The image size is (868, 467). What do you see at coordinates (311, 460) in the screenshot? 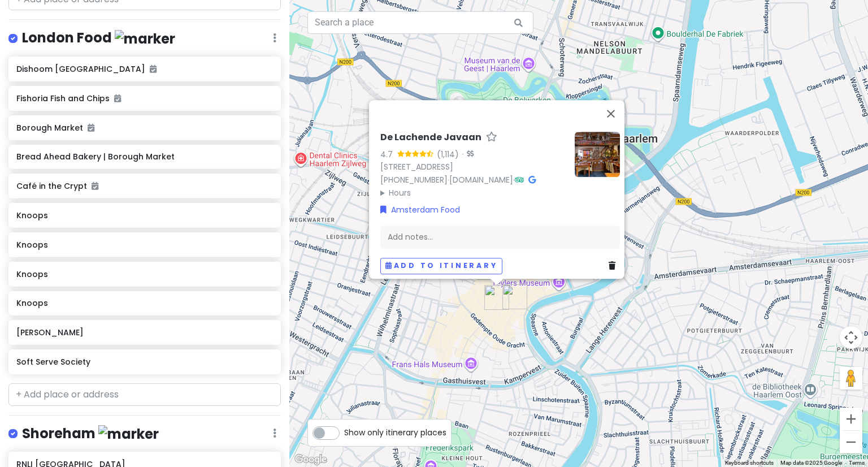
I see `img: Google` at bounding box center [311, 460].